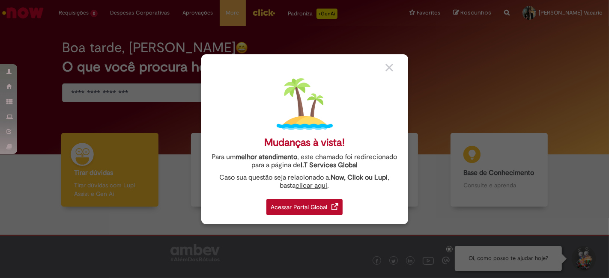 This screenshot has height=278, width=609. What do you see at coordinates (267, 157) in the screenshot?
I see `strong: melhor atendimento` at bounding box center [267, 157].